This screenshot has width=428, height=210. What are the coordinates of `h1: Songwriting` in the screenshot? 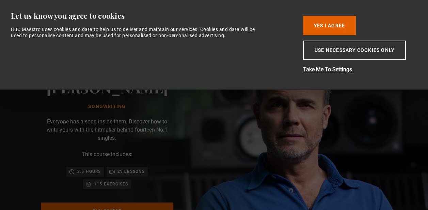 It's located at (107, 107).